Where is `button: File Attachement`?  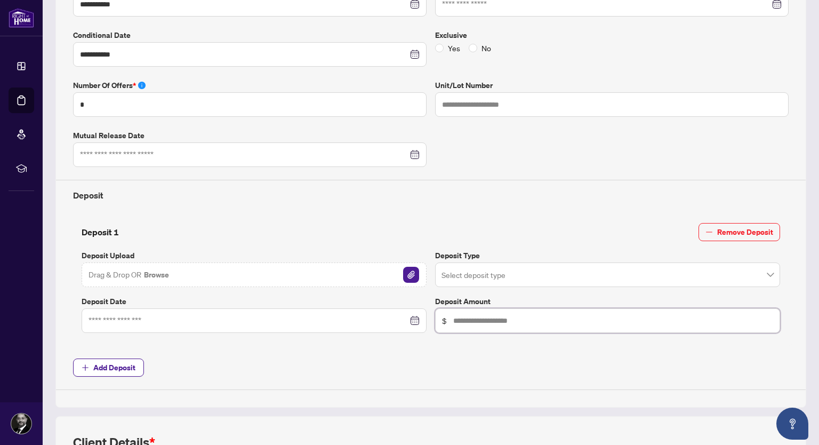
button: File Attachement is located at coordinates (411, 275).